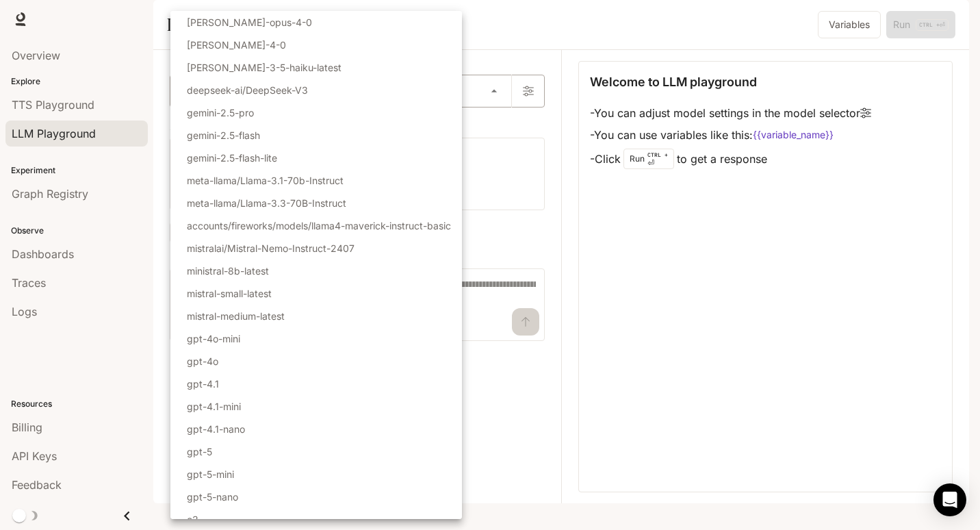  Describe the element at coordinates (229, 293) in the screenshot. I see `p: mistral-small-latest` at that location.